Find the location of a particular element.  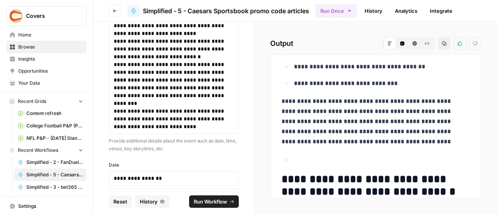

a: College Football P&P (Production) Grid (1) is located at coordinates (51, 126).